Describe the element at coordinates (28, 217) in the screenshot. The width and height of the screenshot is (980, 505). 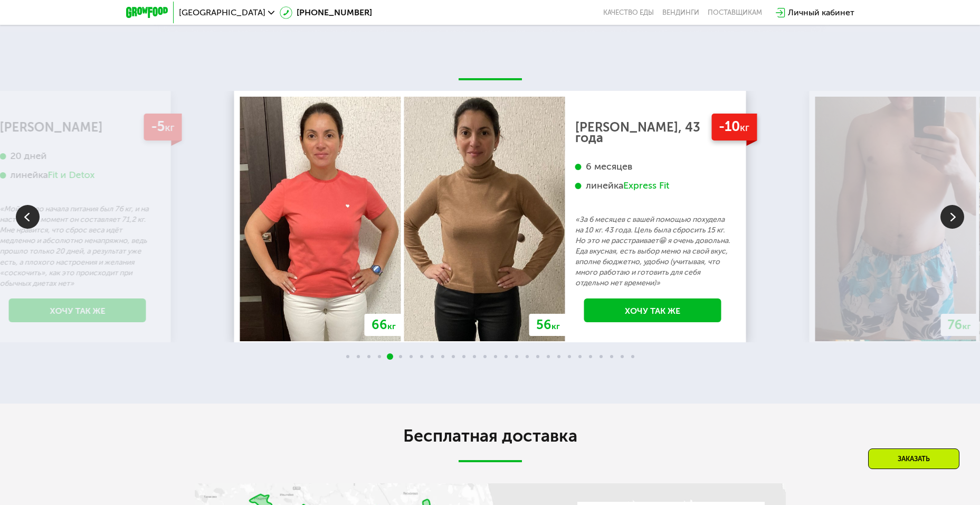
I see `img: Slide left` at that location.